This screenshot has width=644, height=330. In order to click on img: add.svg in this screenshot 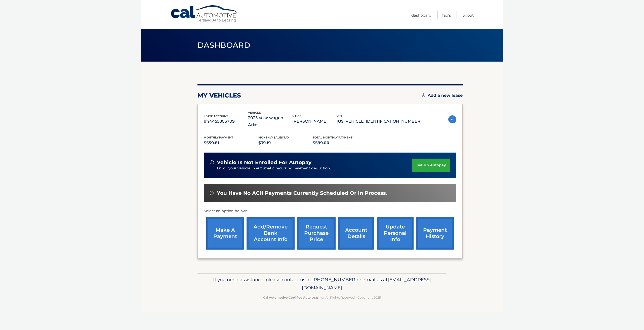, I will do `click(423, 95)`.